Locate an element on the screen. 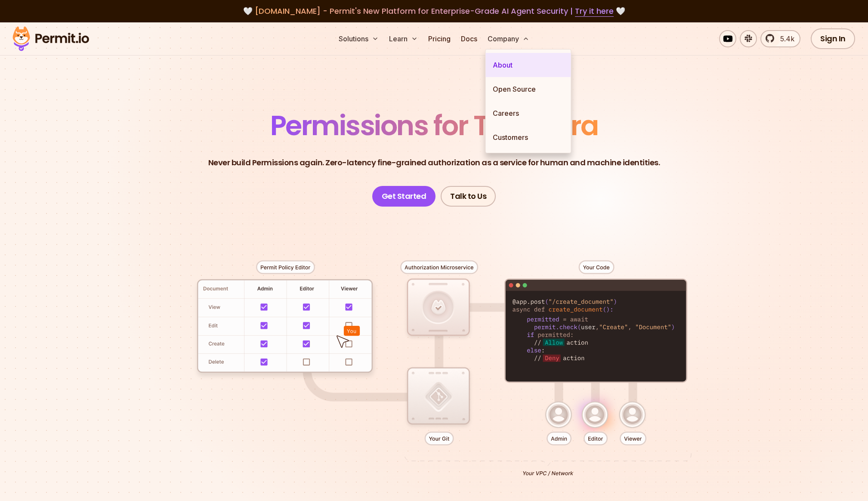 This screenshot has height=501, width=868. img: Permit logo is located at coordinates (51, 39).